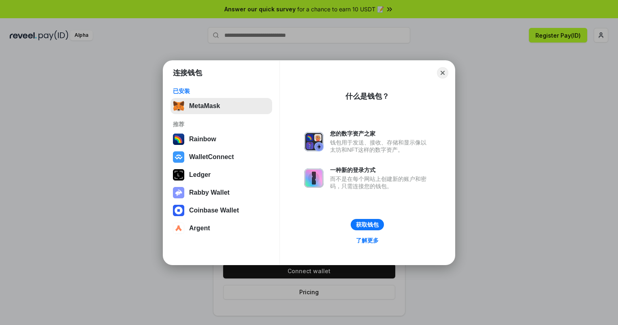  What do you see at coordinates (204, 106) in the screenshot?
I see `div: MetaMask` at bounding box center [204, 106].